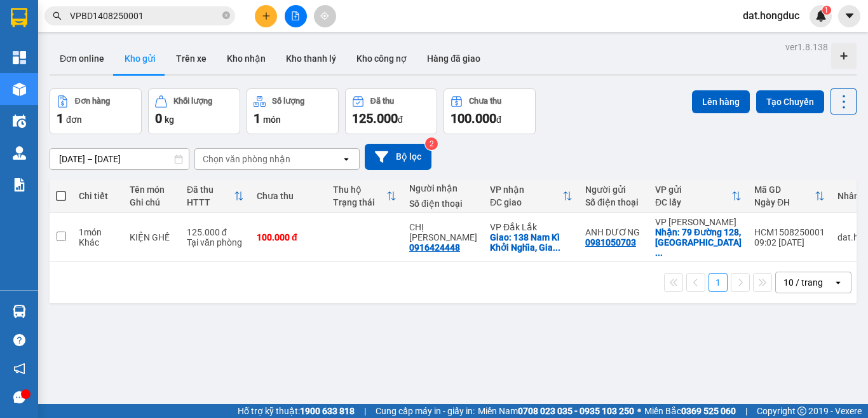 The image size is (868, 418). What do you see at coordinates (19, 340) in the screenshot?
I see `span: question-circle` at bounding box center [19, 340].